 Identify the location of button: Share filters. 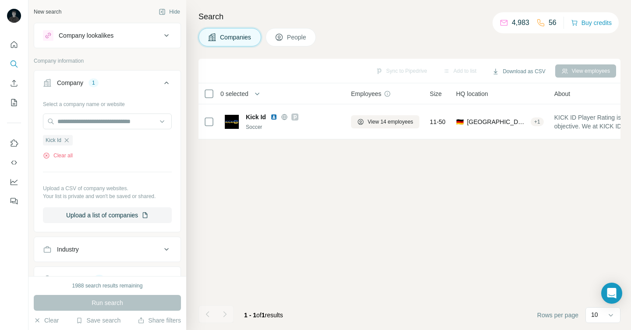
(159, 320).